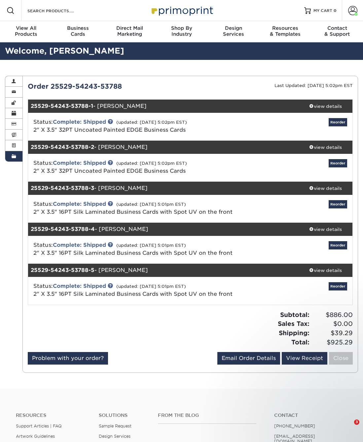 The height and width of the screenshot is (442, 363). Describe the element at coordinates (285, 31) in the screenshot. I see `div: & Templates` at that location.